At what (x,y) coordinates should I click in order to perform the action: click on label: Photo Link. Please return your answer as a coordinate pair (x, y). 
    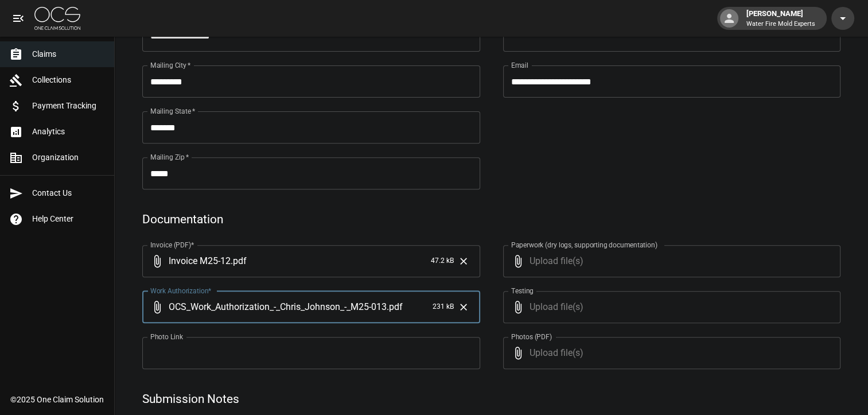
    Looking at the image, I should click on (166, 336).